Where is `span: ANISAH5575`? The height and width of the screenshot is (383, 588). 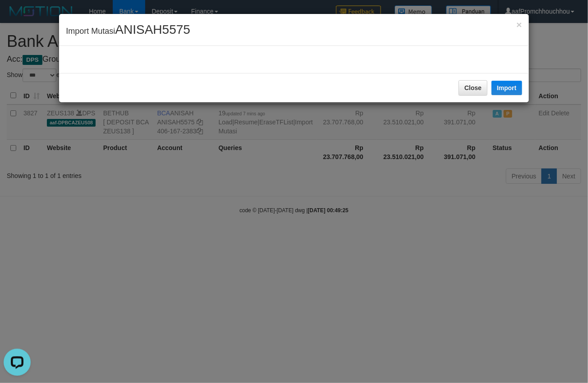
span: ANISAH5575 is located at coordinates (152, 29).